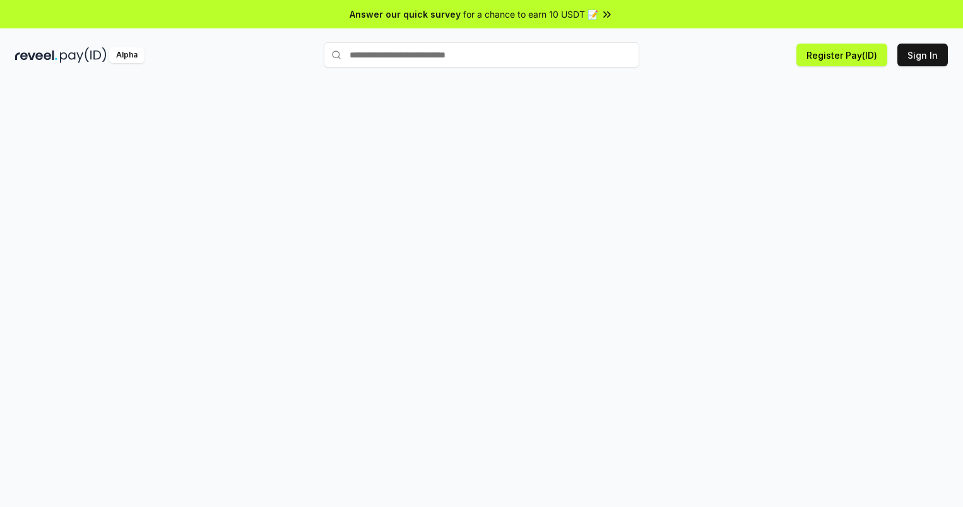  Describe the element at coordinates (127, 55) in the screenshot. I see `div: Alpha` at that location.